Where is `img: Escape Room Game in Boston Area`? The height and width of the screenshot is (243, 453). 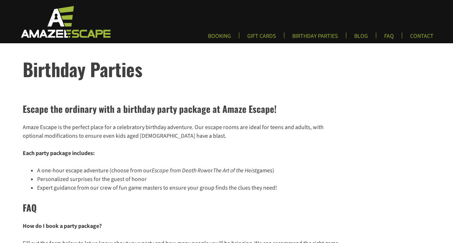
img: Escape Room Game in Boston Area is located at coordinates (65, 22).